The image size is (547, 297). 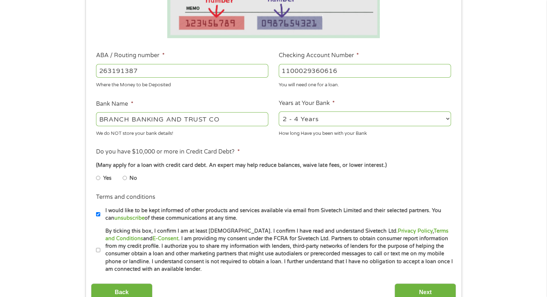 I want to click on div: We do NOT store your bank details!, so click(x=182, y=132).